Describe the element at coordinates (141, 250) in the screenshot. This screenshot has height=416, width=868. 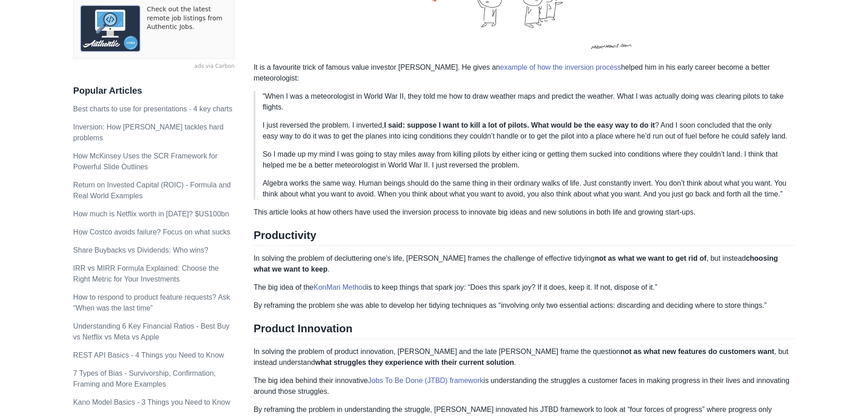
I see `a: Share Buybacks vs Dividends: Who wins?` at that location.